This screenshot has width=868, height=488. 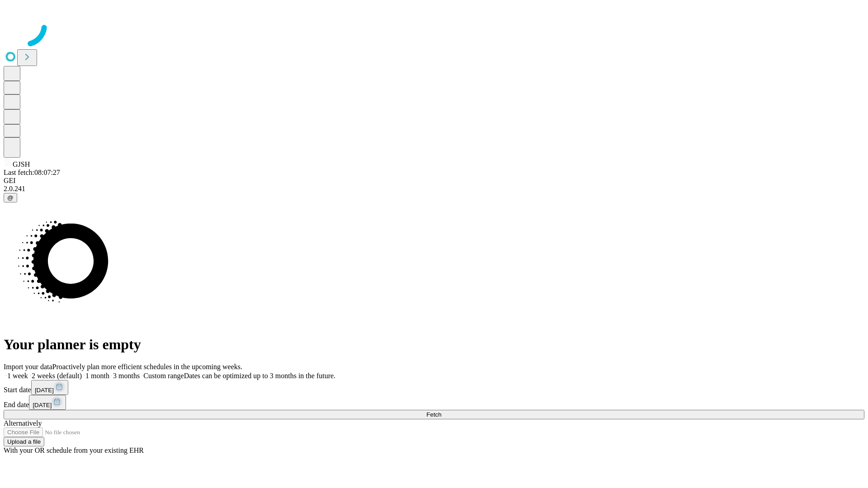 What do you see at coordinates (57, 375) in the screenshot?
I see `span: 2 weeks (default)` at bounding box center [57, 375].